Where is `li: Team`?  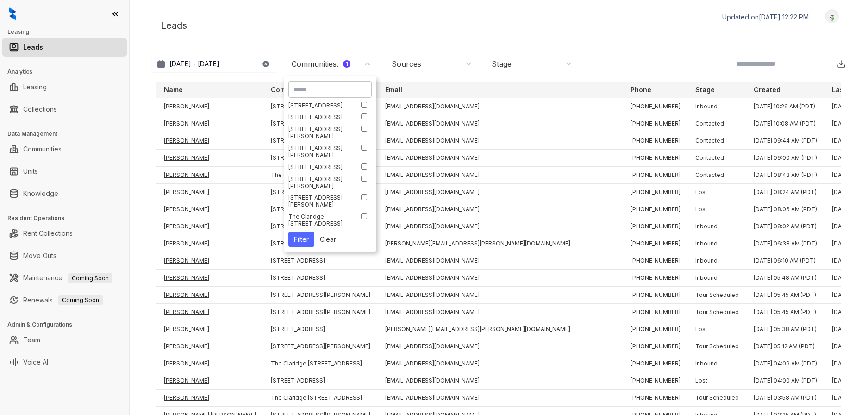 li: Team is located at coordinates (64, 340).